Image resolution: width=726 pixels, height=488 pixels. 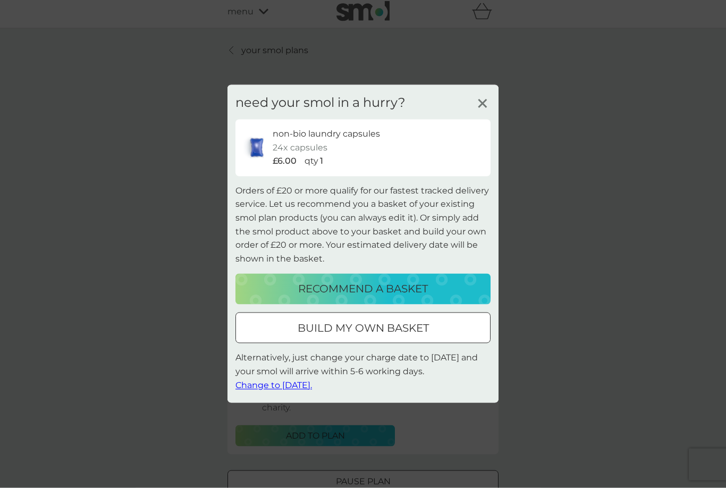 I want to click on p: 1, so click(x=322, y=162).